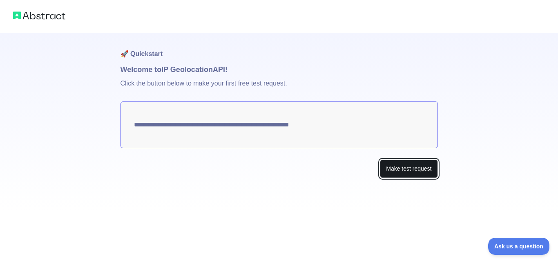  I want to click on button: Make test request, so click(409, 168).